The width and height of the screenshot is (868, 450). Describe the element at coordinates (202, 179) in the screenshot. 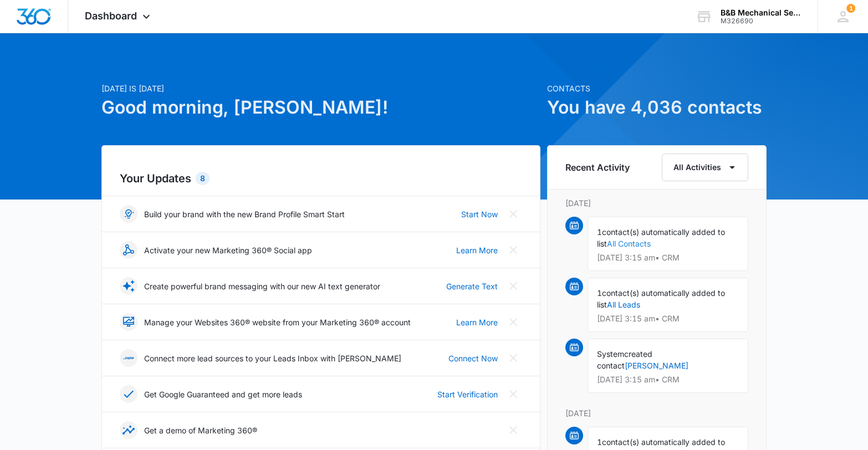

I see `div: 8` at that location.